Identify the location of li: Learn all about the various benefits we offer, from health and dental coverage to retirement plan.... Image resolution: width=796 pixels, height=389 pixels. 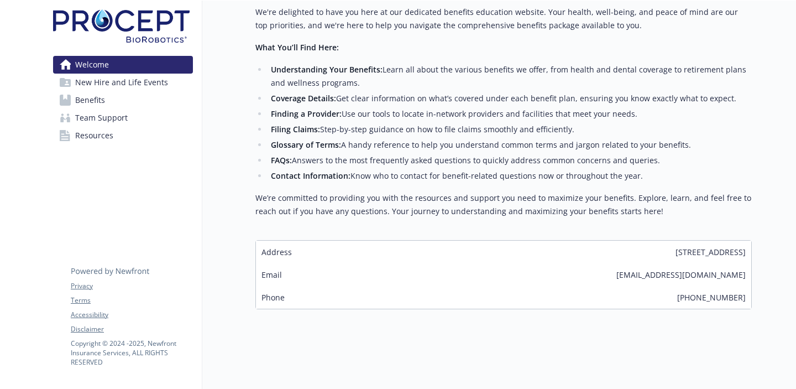
(510, 76).